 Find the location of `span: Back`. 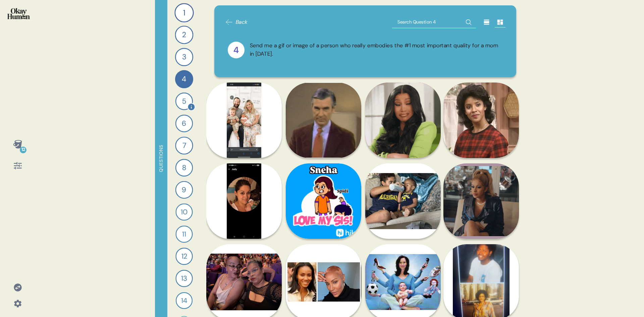

span: Back is located at coordinates (242, 22).